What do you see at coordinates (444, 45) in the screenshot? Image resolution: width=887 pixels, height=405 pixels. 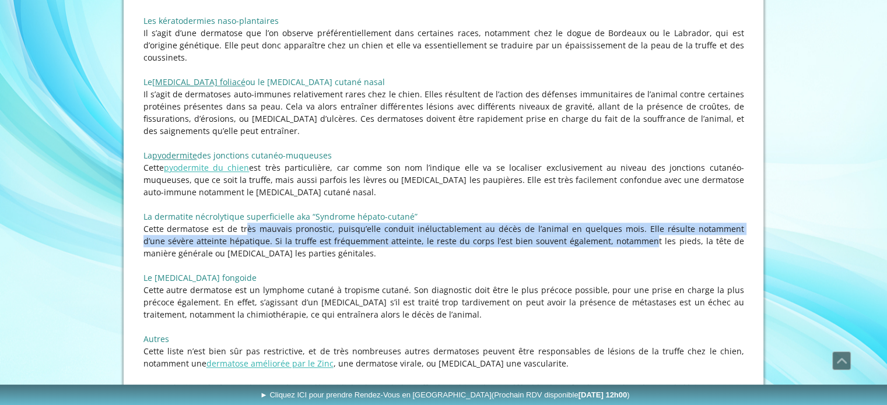 I see `p: Il s’agit d’une dermatose que l’on observe préférentiellement dans certaines races, notamment che...` at bounding box center [444, 45].